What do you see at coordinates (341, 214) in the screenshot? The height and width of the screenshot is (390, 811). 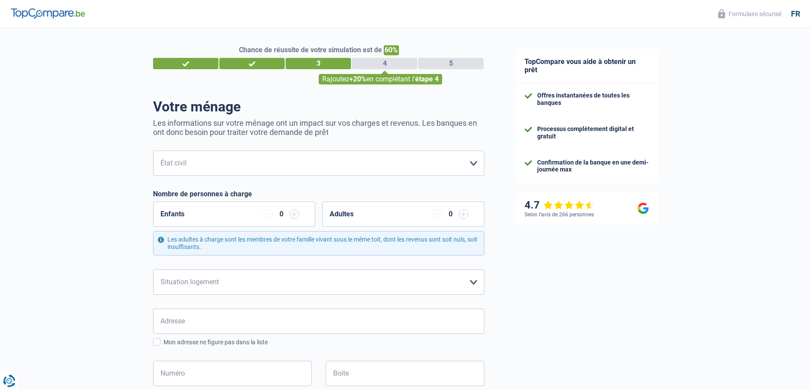 I see `label: Adultes` at bounding box center [341, 214].